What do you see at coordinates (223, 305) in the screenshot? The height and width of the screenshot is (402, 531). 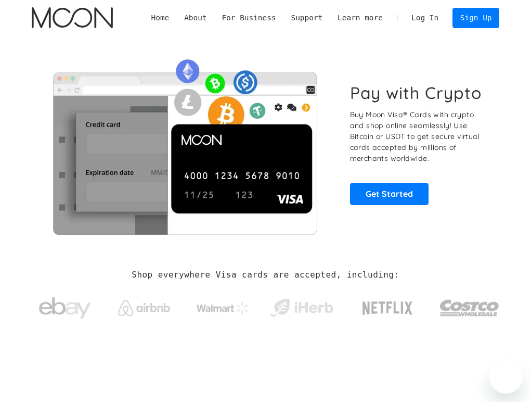 I see `a: Walmart` at bounding box center [223, 305].